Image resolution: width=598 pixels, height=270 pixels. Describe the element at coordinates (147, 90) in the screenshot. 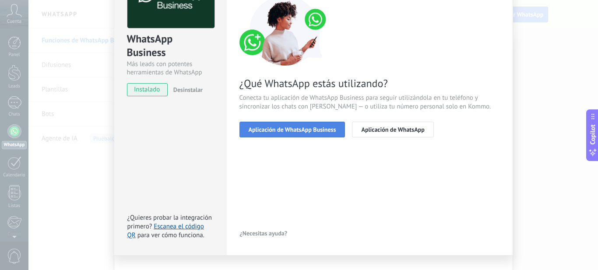

I see `span: instalado` at that location.